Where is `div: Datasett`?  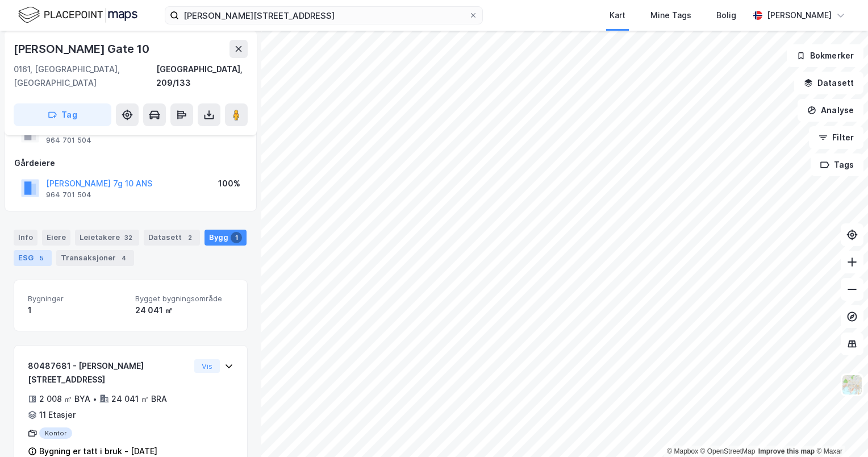
div: Datasett is located at coordinates (172, 237).